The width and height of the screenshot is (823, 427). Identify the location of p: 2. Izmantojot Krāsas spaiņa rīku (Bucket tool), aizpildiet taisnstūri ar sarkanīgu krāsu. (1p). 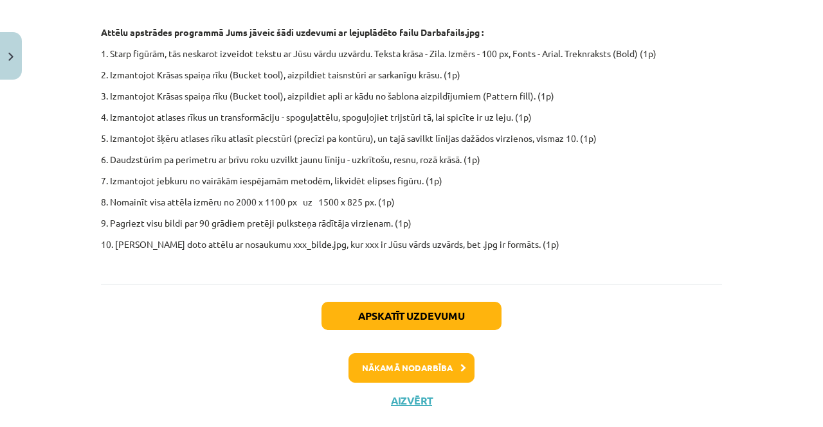
(411, 75).